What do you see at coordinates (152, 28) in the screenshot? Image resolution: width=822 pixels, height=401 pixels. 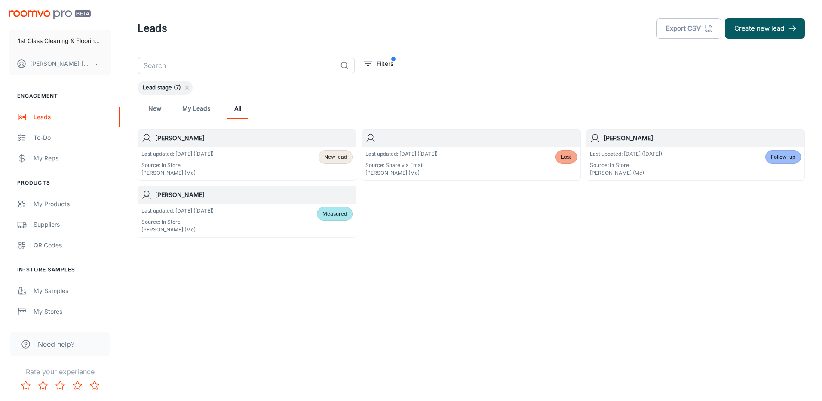 I see `h1: Leads` at bounding box center [152, 28].